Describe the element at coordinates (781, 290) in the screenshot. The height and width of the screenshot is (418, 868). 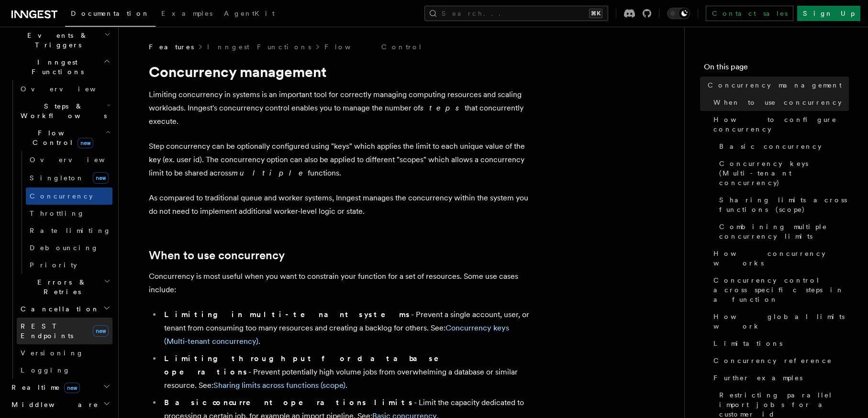
I see `span: Concurrency control across specific steps in a function` at that location.